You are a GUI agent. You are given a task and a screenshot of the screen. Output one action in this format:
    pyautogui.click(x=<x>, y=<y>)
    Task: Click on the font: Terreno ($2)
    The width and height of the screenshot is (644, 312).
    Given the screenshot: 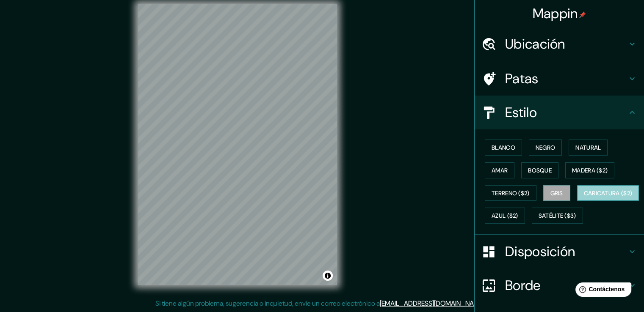 What is the action you would take?
    pyautogui.click(x=511, y=193)
    